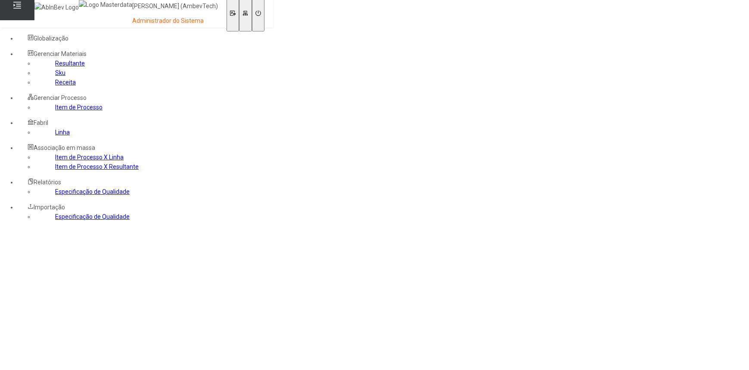  Describe the element at coordinates (175, 21) in the screenshot. I see `p: Administrador do Sistema` at that location.